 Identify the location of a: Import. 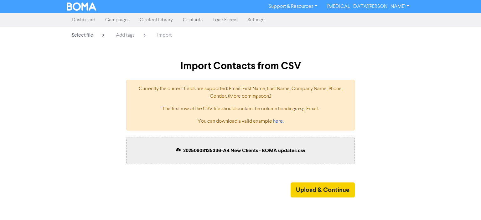
(164, 35).